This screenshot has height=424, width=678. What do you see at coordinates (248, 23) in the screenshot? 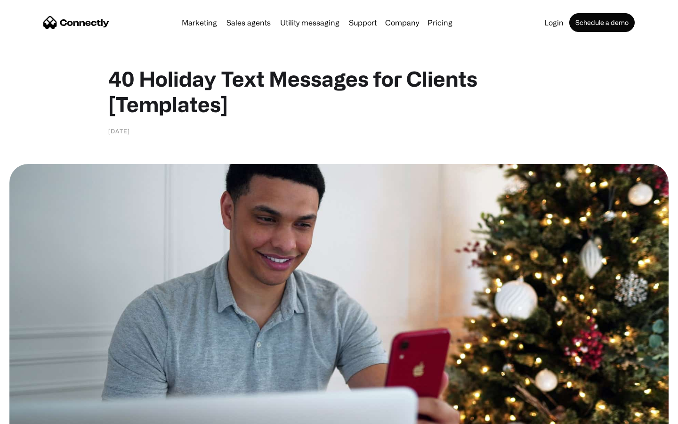
I see `a: Sales agents` at bounding box center [248, 23].